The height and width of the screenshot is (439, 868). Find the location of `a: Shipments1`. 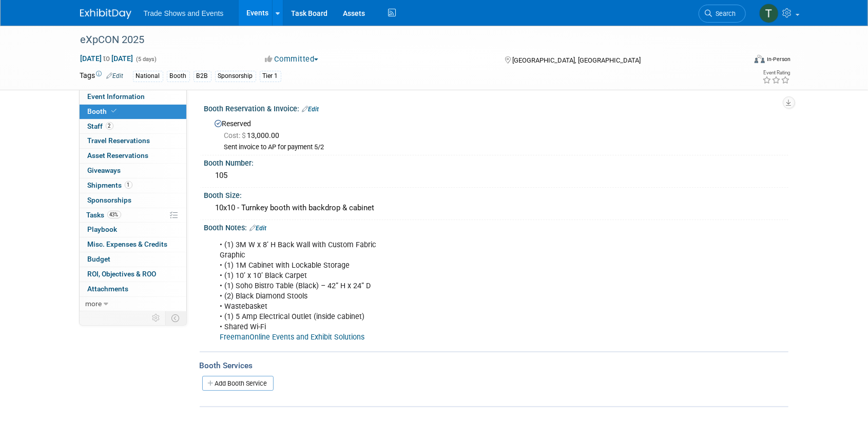

a: Shipments1 is located at coordinates (133, 186).